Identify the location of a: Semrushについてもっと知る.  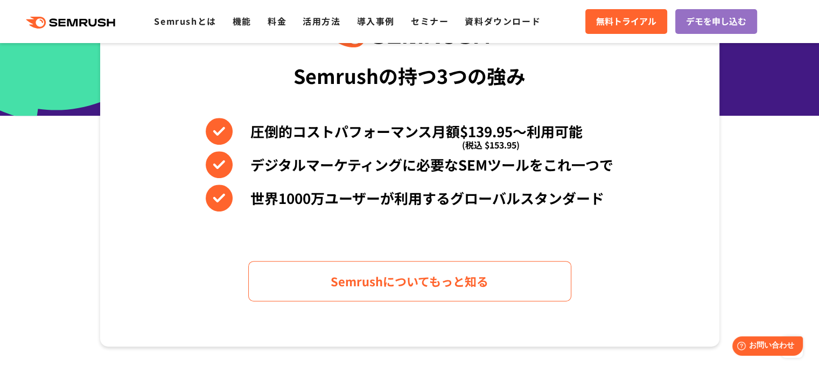
(410, 281).